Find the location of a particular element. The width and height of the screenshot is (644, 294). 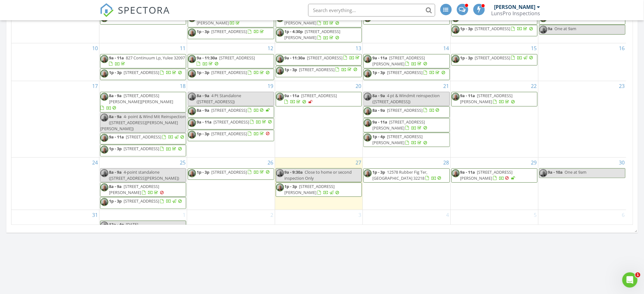

a: Go to September 2, 2025 is located at coordinates (272, 215).